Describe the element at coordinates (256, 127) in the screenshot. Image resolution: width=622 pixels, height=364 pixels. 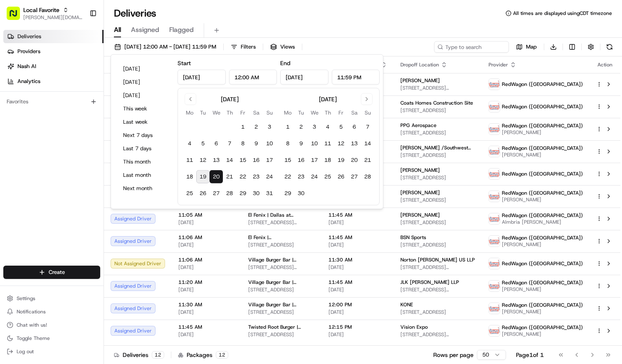
I see `button: 2` at that location.